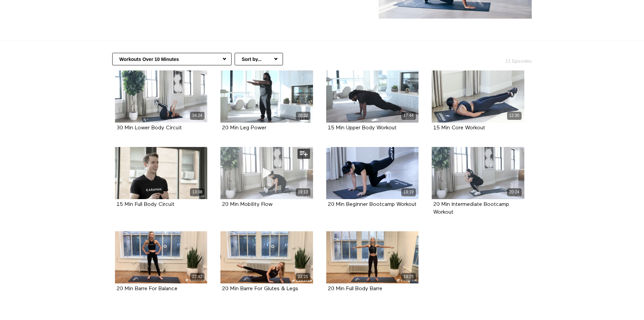 The width and height of the screenshot is (644, 320). Describe the element at coordinates (409, 277) in the screenshot. I see `div: 19:25` at that location.